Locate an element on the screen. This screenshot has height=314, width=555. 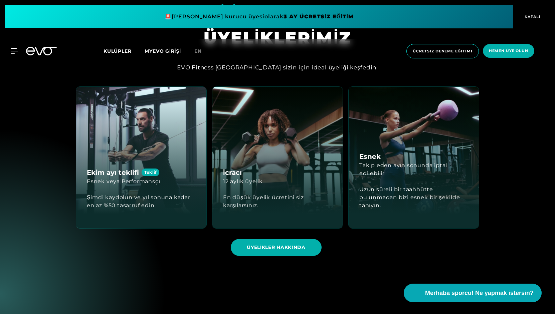
font: Kulüpler is located at coordinates (117, 51).